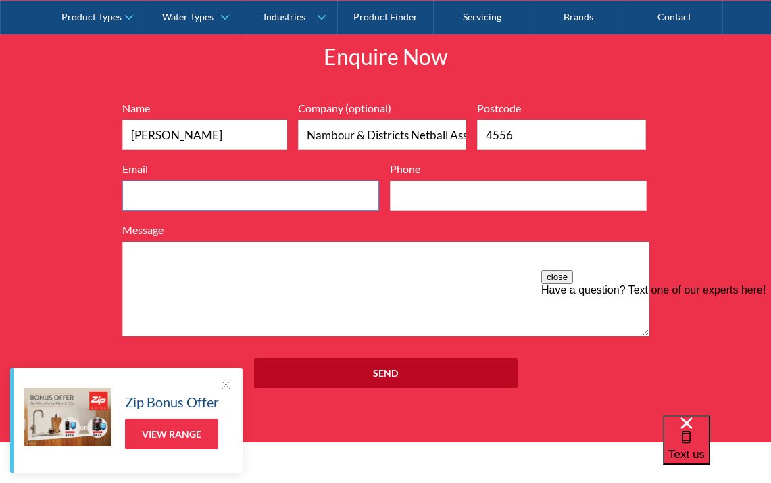  I want to click on a: View Range, so click(172, 433).